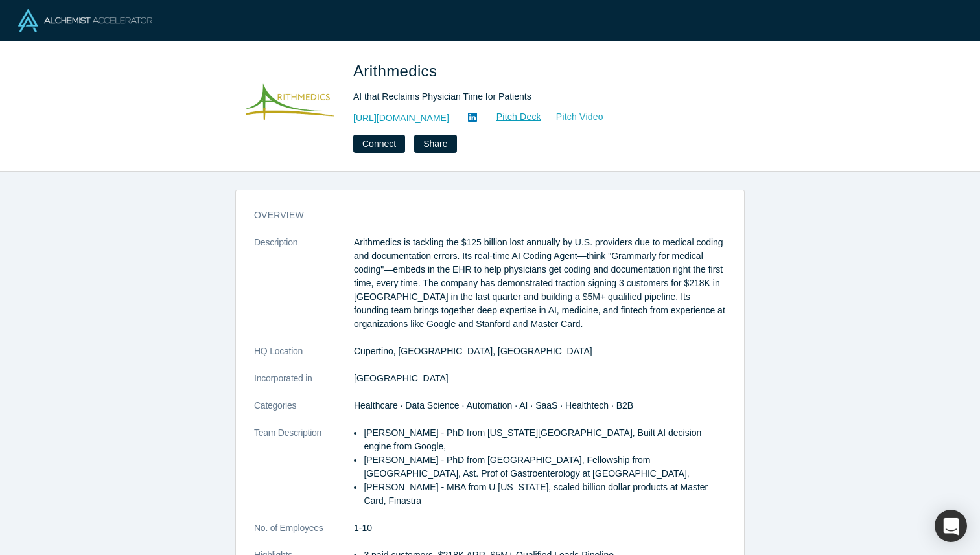 The image size is (980, 555). I want to click on button: Connect, so click(379, 144).